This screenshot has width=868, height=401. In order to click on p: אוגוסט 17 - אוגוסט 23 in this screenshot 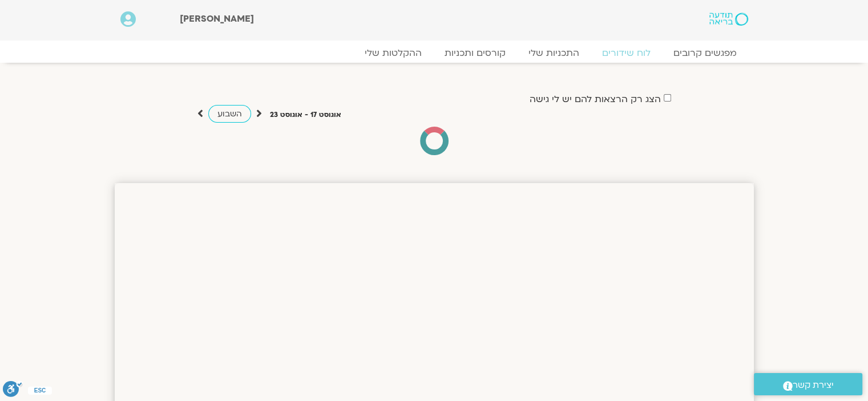, I will do `click(305, 115)`.